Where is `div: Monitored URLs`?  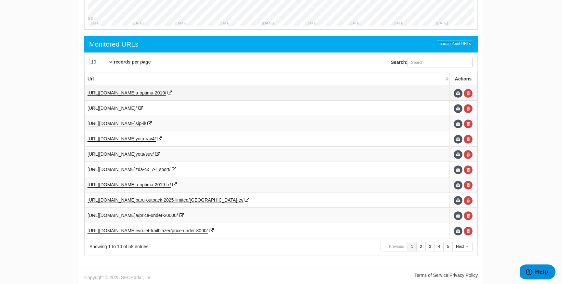 div: Monitored URLs is located at coordinates (114, 44).